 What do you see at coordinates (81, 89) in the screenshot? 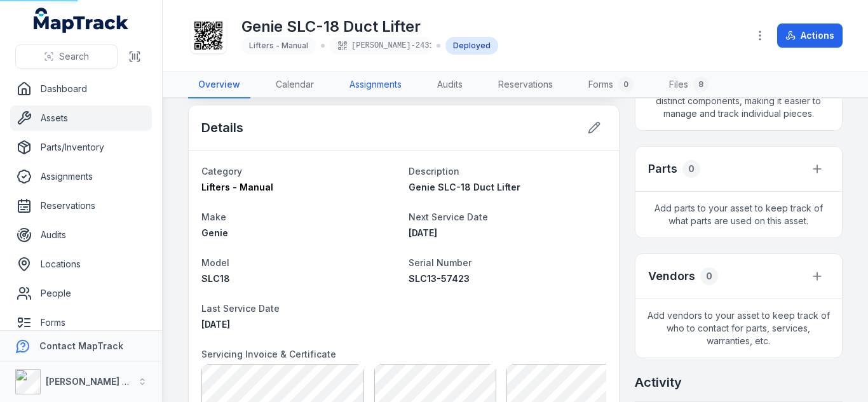
I see `a: Dashboard` at bounding box center [81, 89].